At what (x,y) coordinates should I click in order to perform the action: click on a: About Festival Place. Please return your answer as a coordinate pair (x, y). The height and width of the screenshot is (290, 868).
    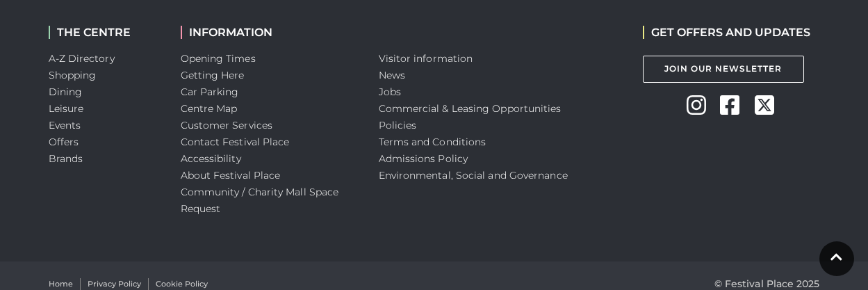
    Looking at the image, I should click on (231, 175).